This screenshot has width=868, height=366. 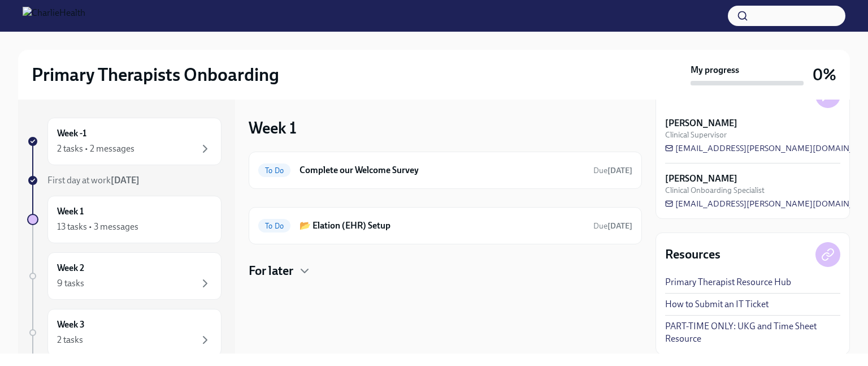 What do you see at coordinates (98, 227) in the screenshot?
I see `div: 13 tasks • 3 messages` at bounding box center [98, 227].